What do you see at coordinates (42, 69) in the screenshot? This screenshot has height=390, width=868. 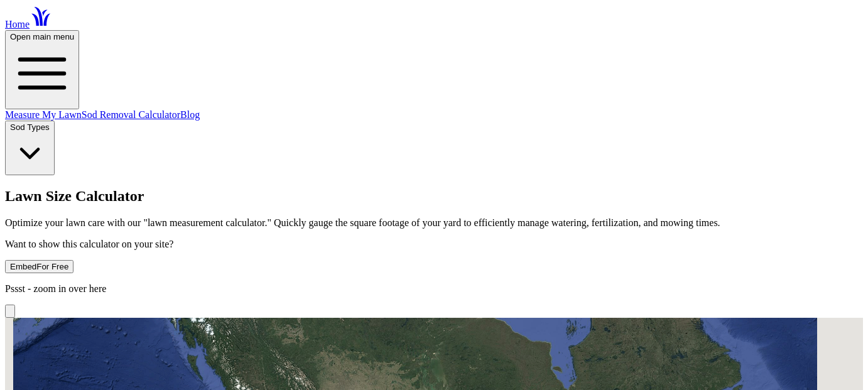 I see `button: Open main menu` at bounding box center [42, 69].